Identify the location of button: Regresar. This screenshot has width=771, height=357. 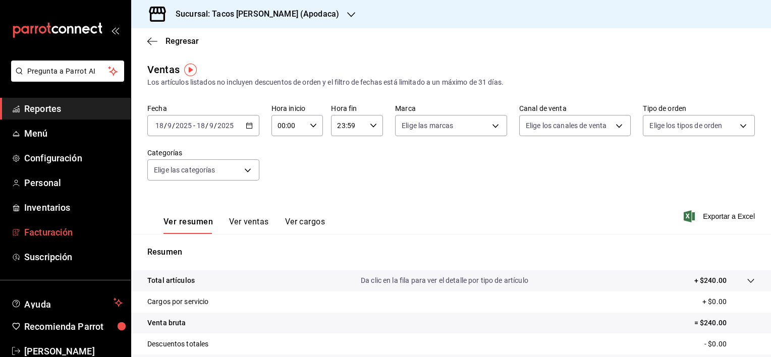
(173, 41).